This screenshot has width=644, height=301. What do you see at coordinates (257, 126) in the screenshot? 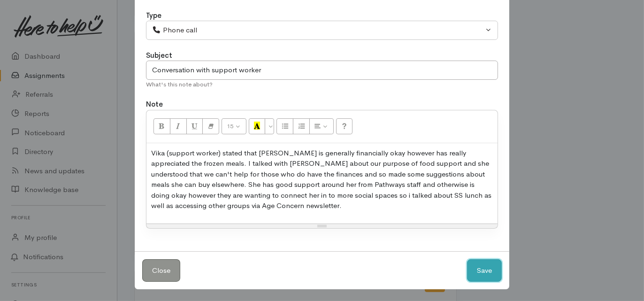
I see `button: Recent Color` at bounding box center [257, 126].